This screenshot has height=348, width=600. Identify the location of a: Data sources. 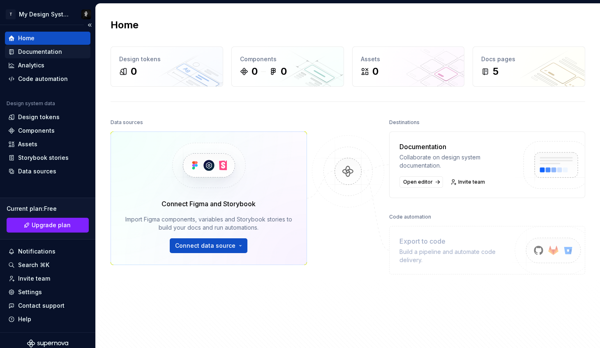
(48, 171).